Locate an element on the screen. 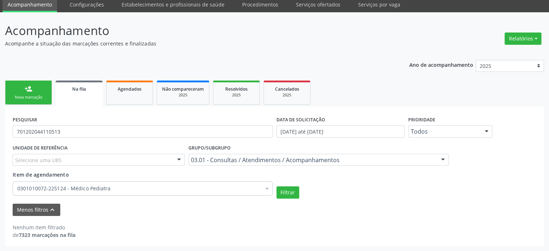 This screenshot has height=251, width=549. span: Item de agendamento is located at coordinates (41, 174).